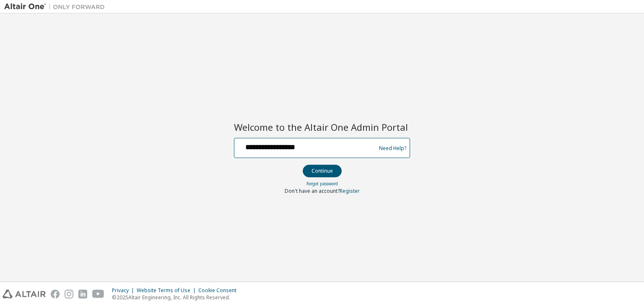 The width and height of the screenshot is (644, 306). Describe the element at coordinates (220, 290) in the screenshot. I see `div: Cookie Consent` at that location.